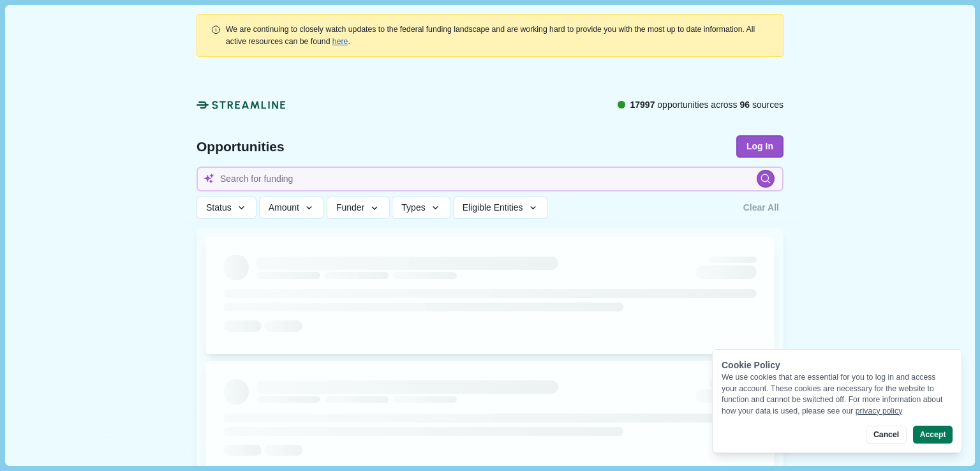  I want to click on a: privacy policy, so click(879, 411).